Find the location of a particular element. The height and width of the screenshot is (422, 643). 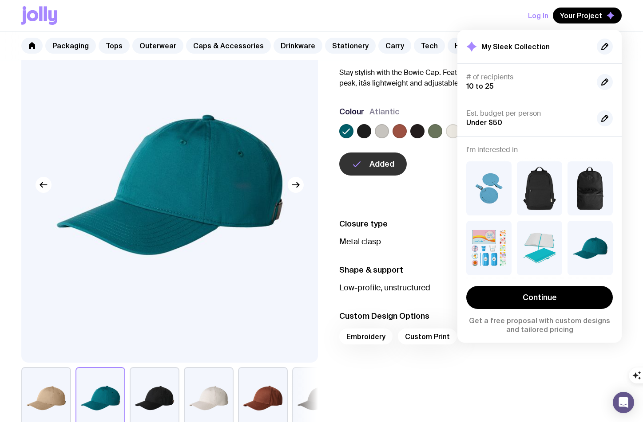

a: Caps & Accessories is located at coordinates (228, 46).